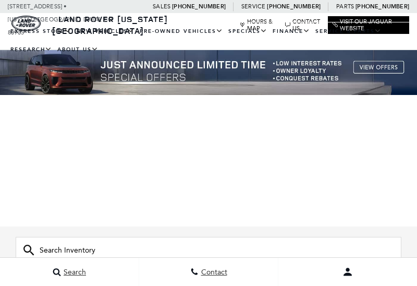 The height and width of the screenshot is (286, 417). I want to click on span: Contact, so click(213, 272).